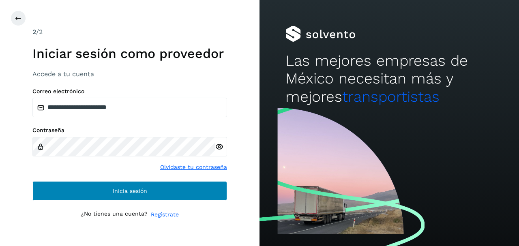 This screenshot has width=519, height=246. I want to click on button: Inicia sesión, so click(130, 191).